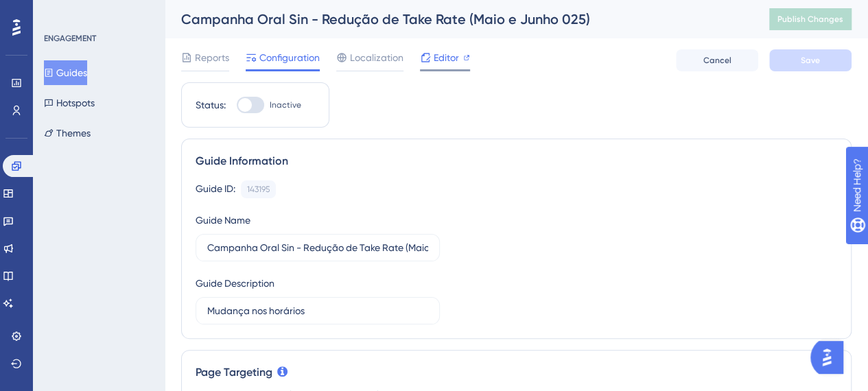 This screenshot has width=868, height=391. What do you see at coordinates (446, 57) in the screenshot?
I see `span: Editor` at bounding box center [446, 57].